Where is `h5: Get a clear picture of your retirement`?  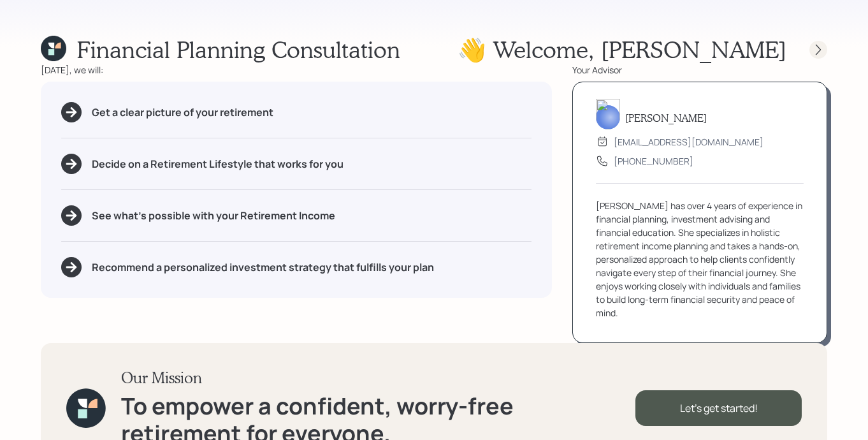 h5: Get a clear picture of your retirement is located at coordinates (182, 112).